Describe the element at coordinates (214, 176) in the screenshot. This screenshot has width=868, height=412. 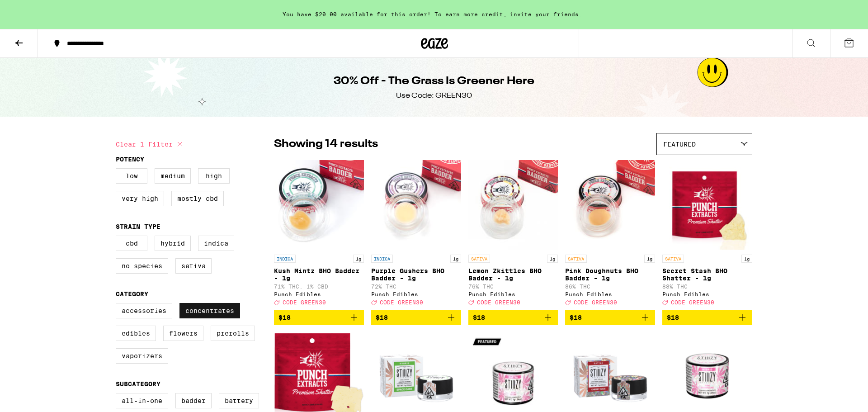
I see `label: High` at that location.